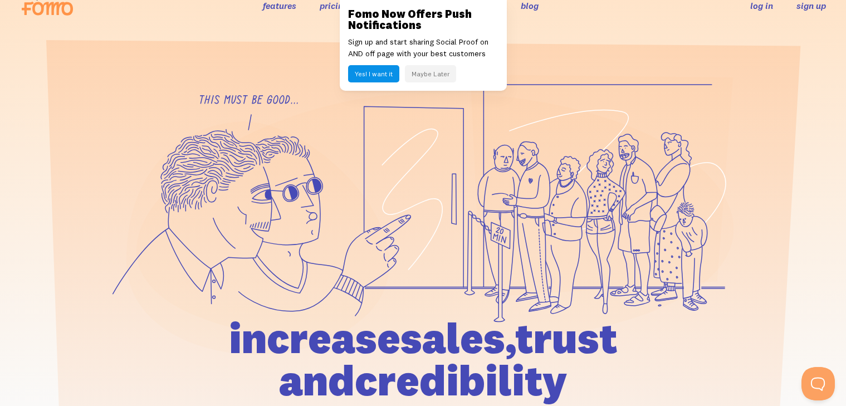 The height and width of the screenshot is (406, 846). I want to click on button: Maybe Later, so click(430, 73).